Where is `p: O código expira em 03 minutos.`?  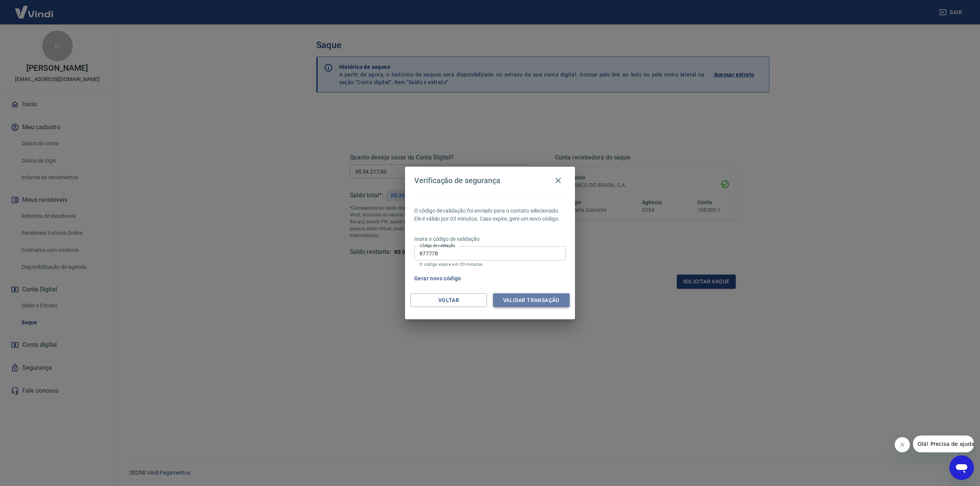
p: O código expira em 03 minutos. is located at coordinates (490, 264).